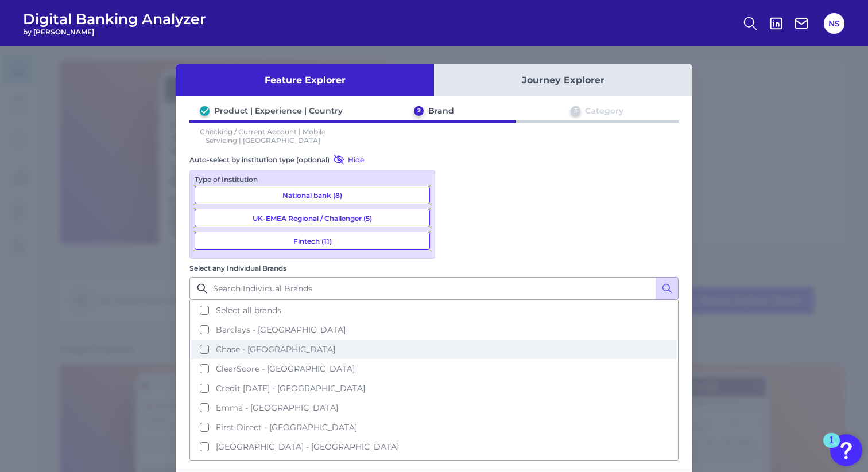 The height and width of the screenshot is (472, 868). Describe the element at coordinates (434, 310) in the screenshot. I see `button: Select all brands` at that location.